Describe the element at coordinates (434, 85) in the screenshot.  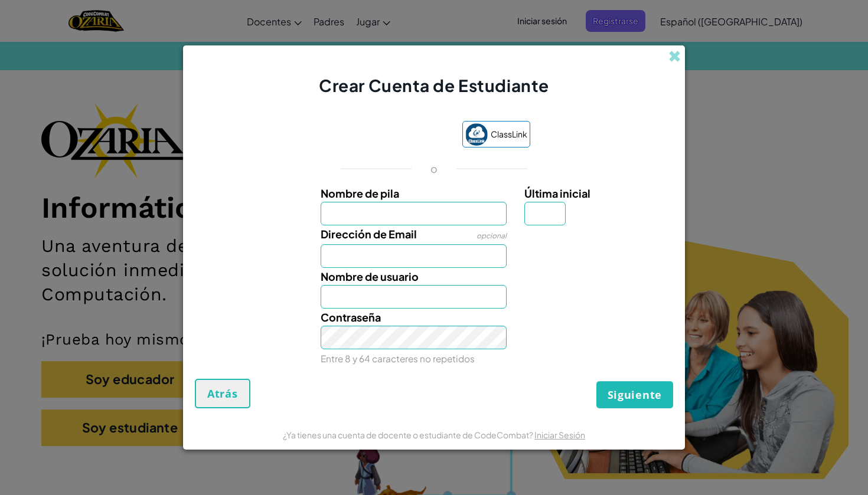
I see `span: Crear Cuenta de Estudiante` at that location.